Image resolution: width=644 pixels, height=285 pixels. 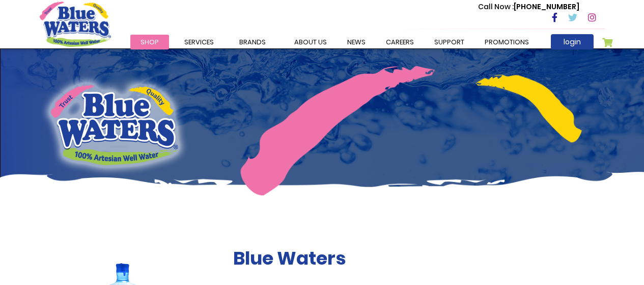 What do you see at coordinates (496, 7) in the screenshot?
I see `span: Call Now :` at bounding box center [496, 7].